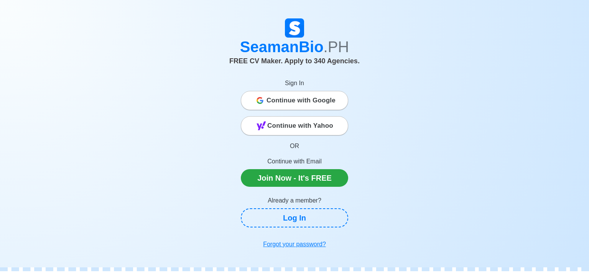  I want to click on u: Forgot your password?, so click(294, 244).